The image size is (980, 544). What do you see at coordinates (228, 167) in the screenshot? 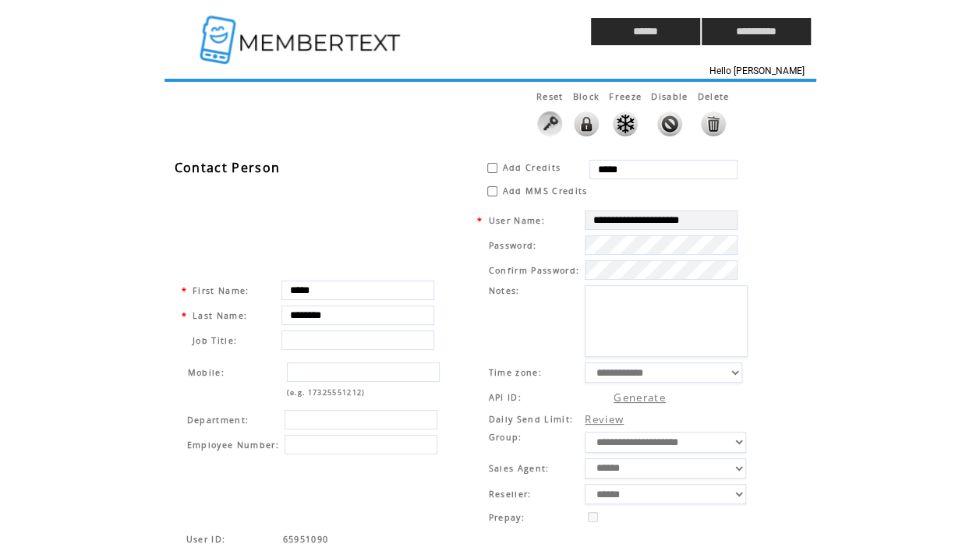
I see `span: Contact Person` at bounding box center [228, 167].